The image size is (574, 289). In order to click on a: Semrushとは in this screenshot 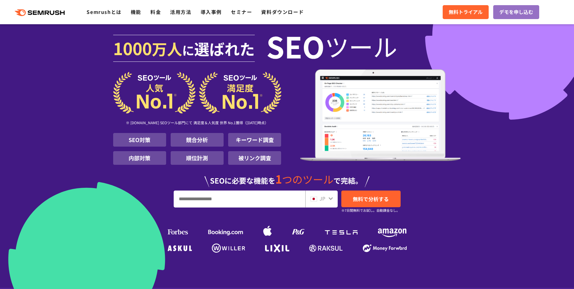, I will do `click(104, 12)`.